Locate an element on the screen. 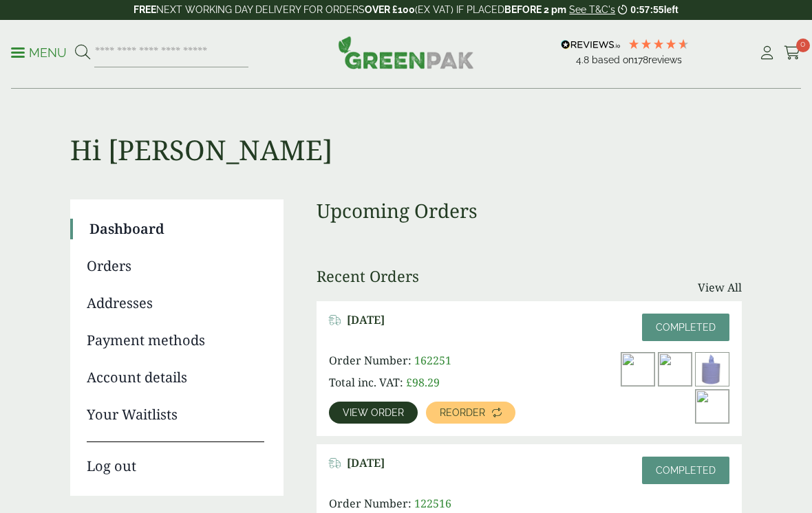  span: 0:57:55 is located at coordinates (647, 10).